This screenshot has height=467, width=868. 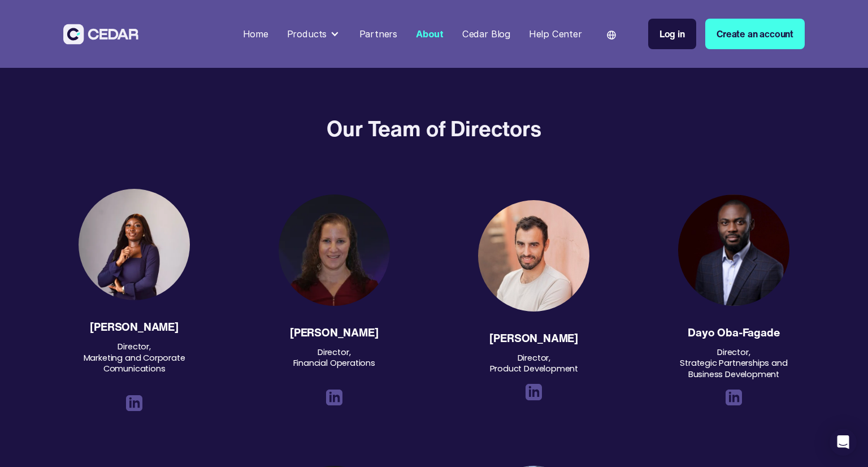 What do you see at coordinates (378, 34) in the screenshot?
I see `a: Partners` at bounding box center [378, 34].